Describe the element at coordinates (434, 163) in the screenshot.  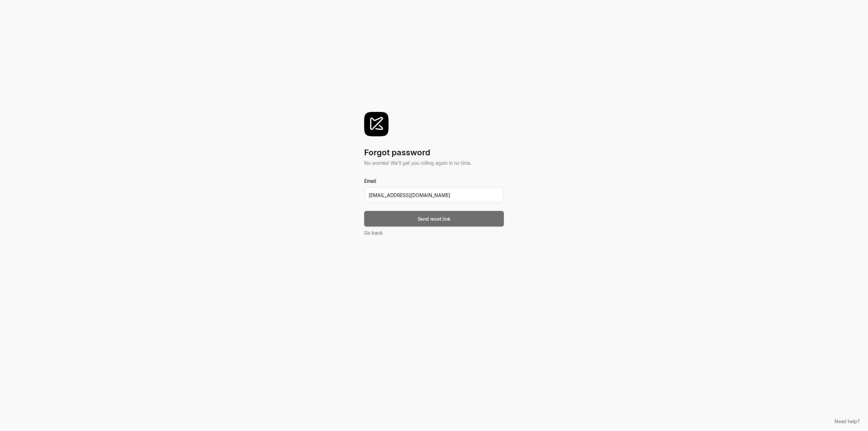
I see `div: No worries! We’ll get you rolling again in no time.` at that location.